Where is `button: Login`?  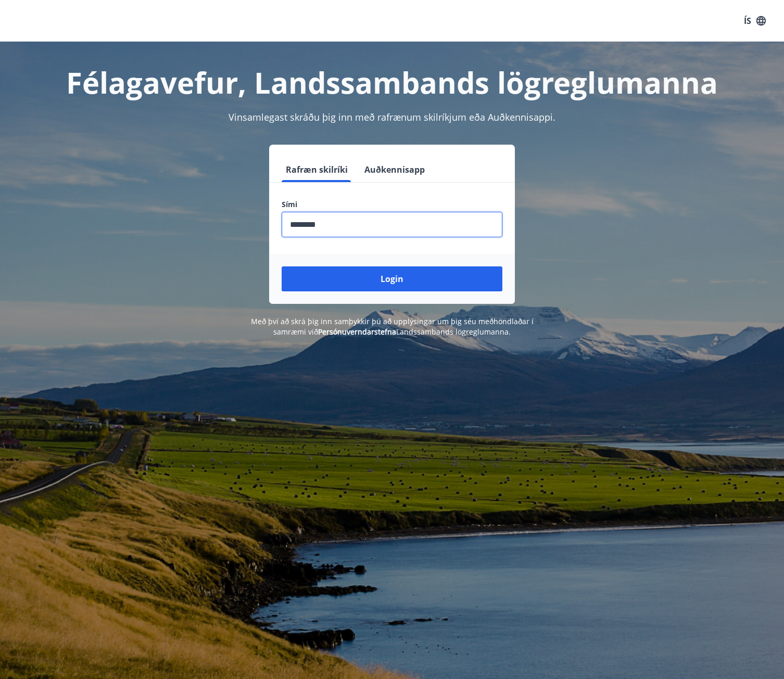
button: Login is located at coordinates (392, 279).